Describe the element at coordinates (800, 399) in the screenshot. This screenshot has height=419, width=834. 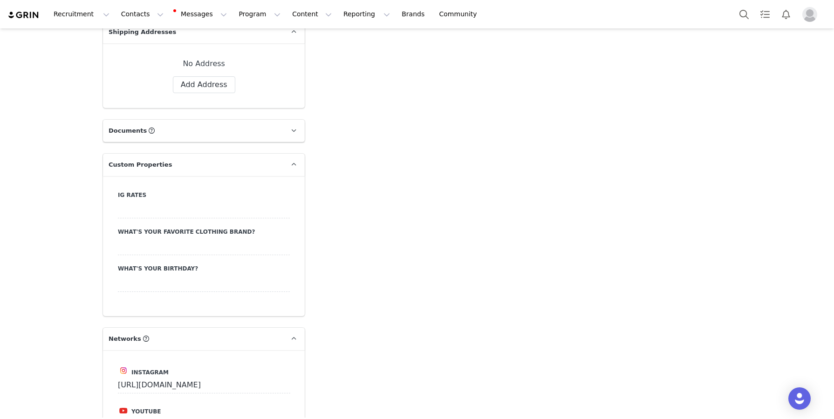
I see `div: Open Intercom Messenger` at that location.